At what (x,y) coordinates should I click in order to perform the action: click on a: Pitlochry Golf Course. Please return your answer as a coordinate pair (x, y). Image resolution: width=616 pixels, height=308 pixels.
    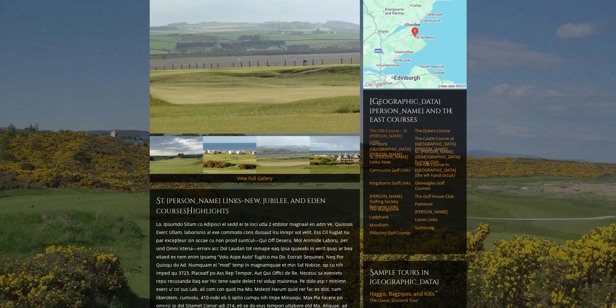
    Looking at the image, I should click on (390, 233).